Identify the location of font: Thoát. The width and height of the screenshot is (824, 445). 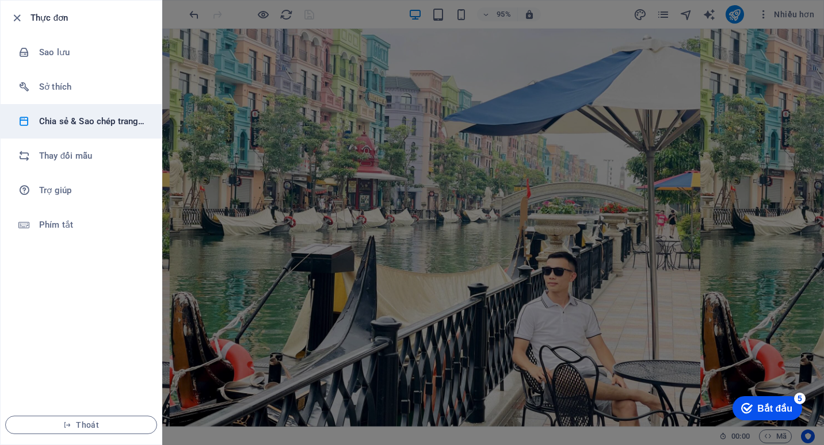
(87, 425).